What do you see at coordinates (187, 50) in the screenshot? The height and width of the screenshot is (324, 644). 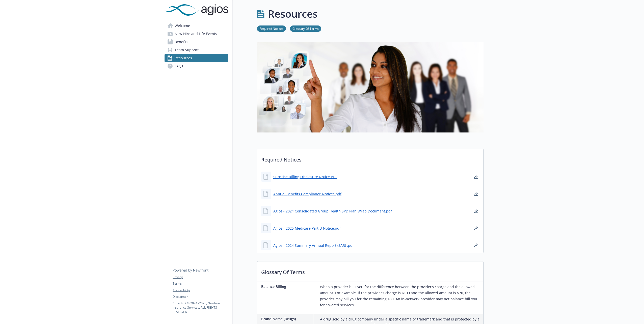 I see `span: Team Support` at bounding box center [187, 50].